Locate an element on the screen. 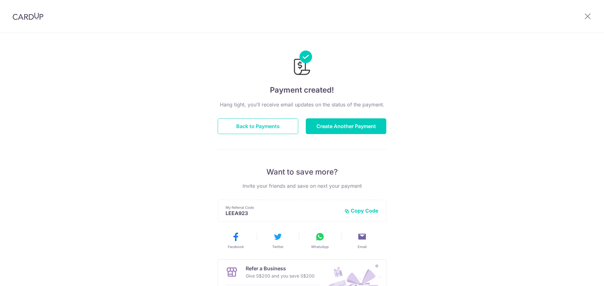  button: WhatsApp is located at coordinates (320, 241).